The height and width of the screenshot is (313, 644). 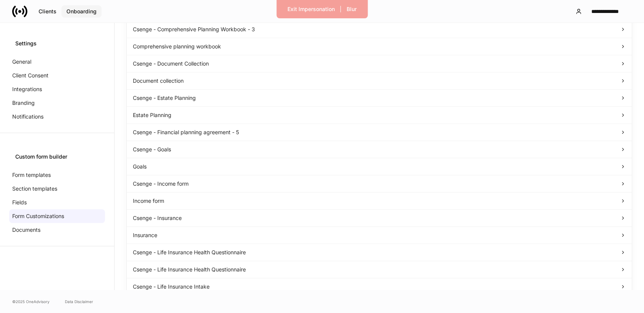 I want to click on p: Branding, so click(x=23, y=103).